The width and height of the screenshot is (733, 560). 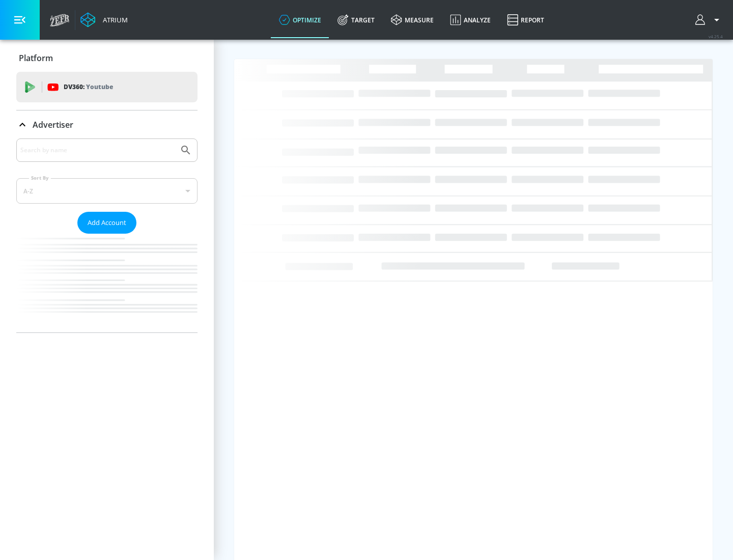 I want to click on a: Report, so click(x=525, y=20).